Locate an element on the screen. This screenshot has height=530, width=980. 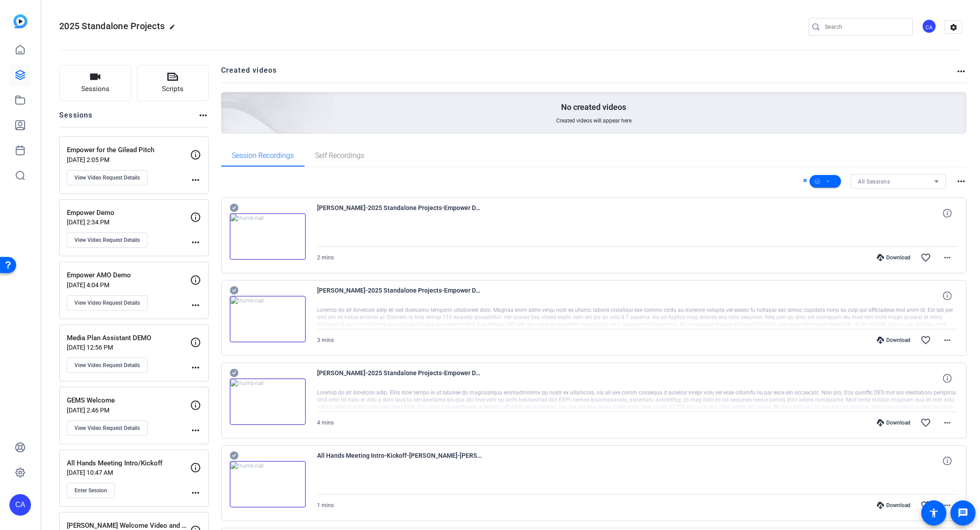
h2: Sessions is located at coordinates (76, 119).